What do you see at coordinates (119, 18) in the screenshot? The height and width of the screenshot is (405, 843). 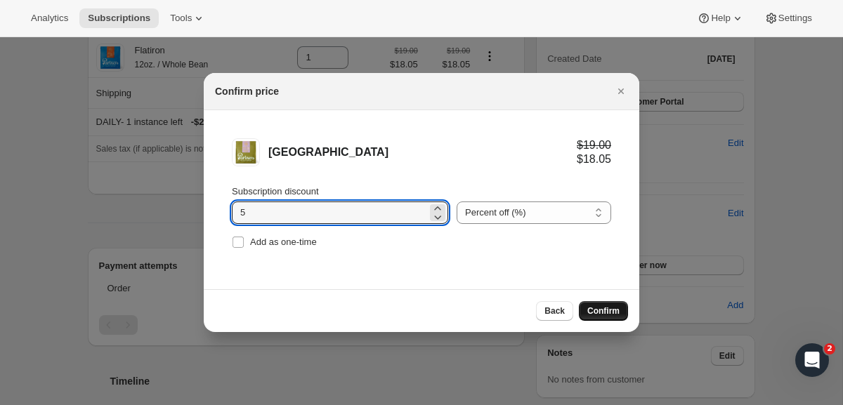 I see `button: Subscriptions` at bounding box center [119, 18].